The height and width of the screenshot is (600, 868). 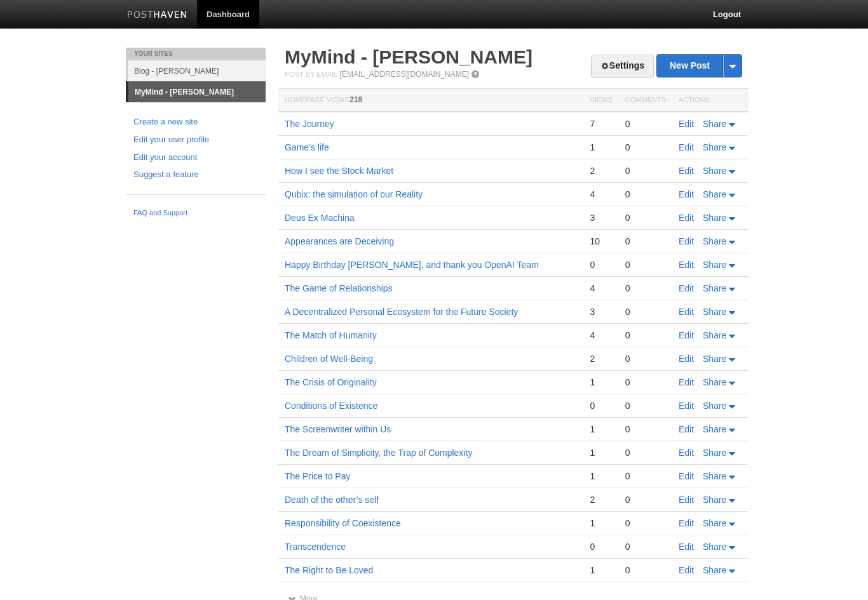 I want to click on a: Edit your user profile, so click(x=196, y=140).